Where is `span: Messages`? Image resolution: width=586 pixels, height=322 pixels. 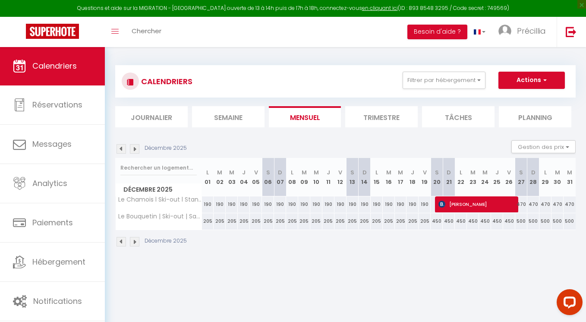
span: Messages is located at coordinates (52, 144).